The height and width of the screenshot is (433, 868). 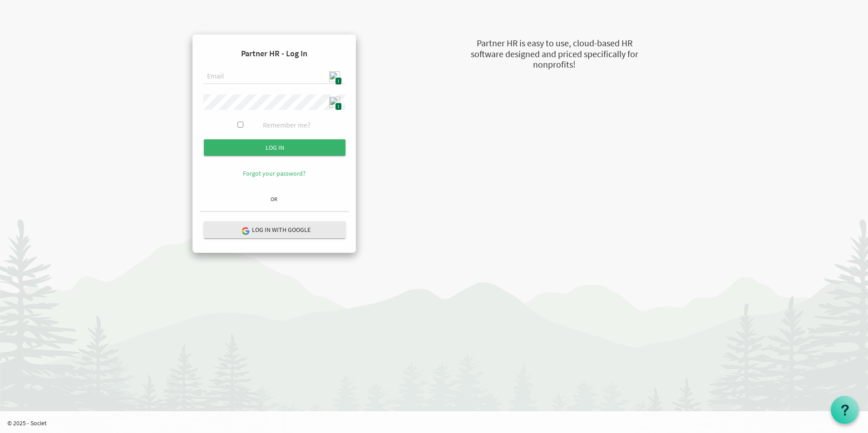 I want to click on div: software designed and priced specifically for, so click(x=554, y=54).